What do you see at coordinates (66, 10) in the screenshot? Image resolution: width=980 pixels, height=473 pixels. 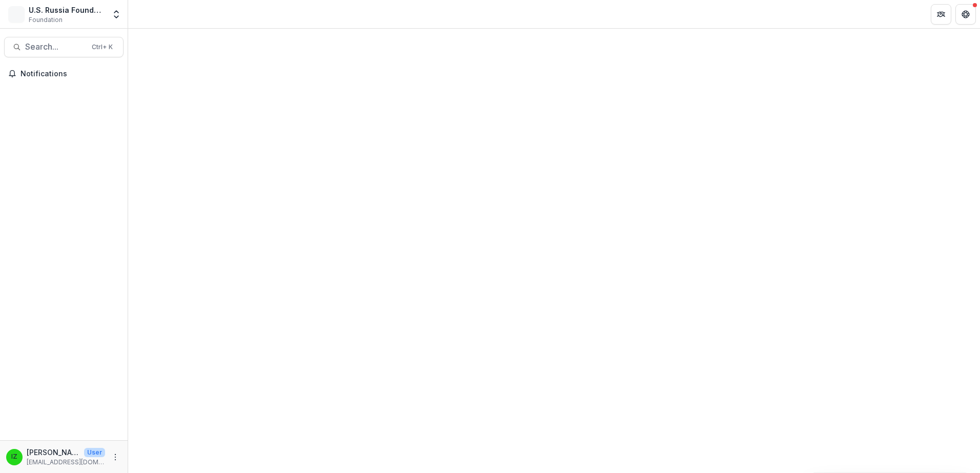 I see `div: U.S. Russia Foundation` at bounding box center [66, 10].